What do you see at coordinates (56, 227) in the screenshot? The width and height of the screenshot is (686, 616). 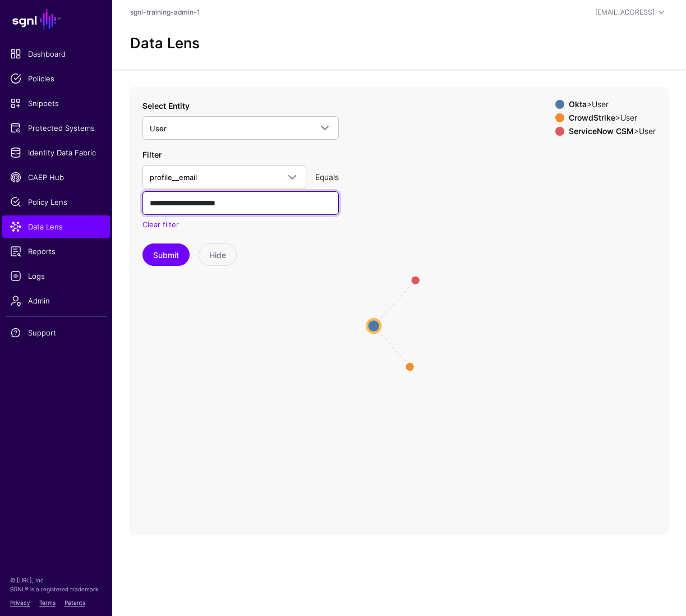 I see `span: Data Lens` at bounding box center [56, 227].